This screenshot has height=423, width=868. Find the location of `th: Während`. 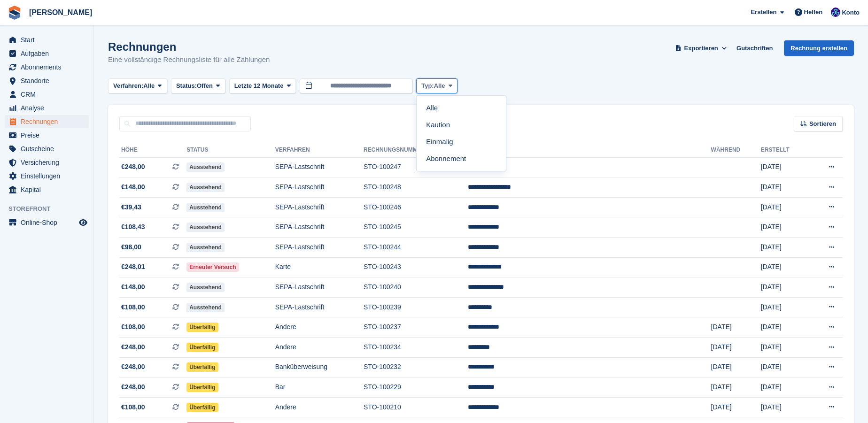

th: Während is located at coordinates (736, 150).